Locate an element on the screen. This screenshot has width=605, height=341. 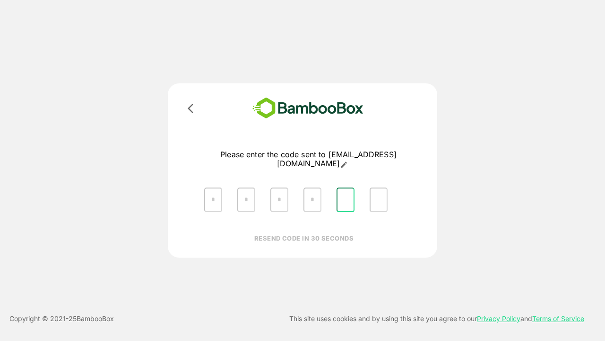
input: Please enter OTP character 1 is located at coordinates (213, 200).